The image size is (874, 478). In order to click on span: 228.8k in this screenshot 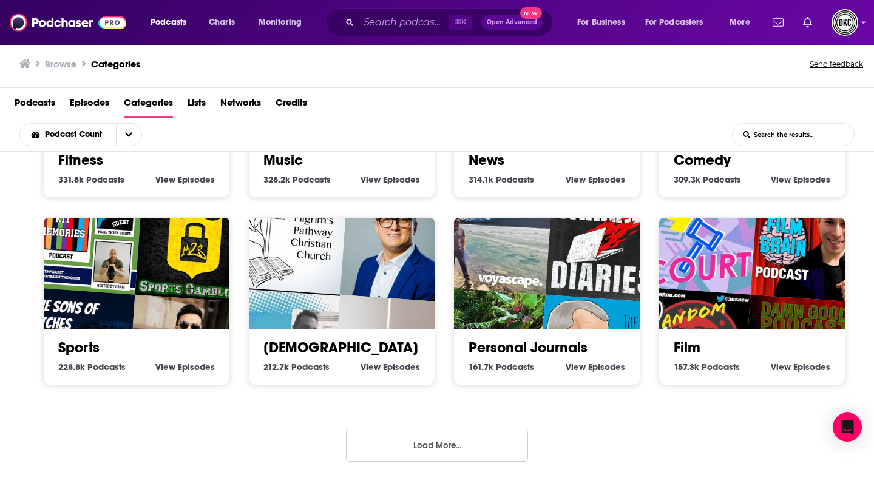, I will do `click(72, 367)`.